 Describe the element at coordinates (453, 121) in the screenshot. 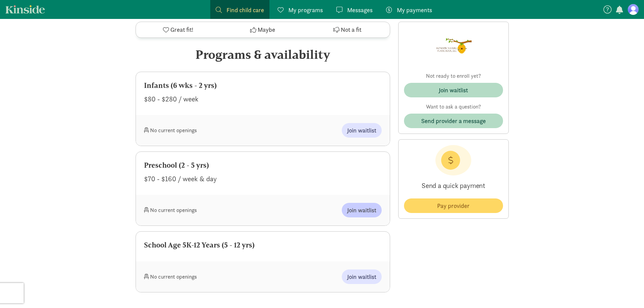

I see `button: Send provider a message` at that location.